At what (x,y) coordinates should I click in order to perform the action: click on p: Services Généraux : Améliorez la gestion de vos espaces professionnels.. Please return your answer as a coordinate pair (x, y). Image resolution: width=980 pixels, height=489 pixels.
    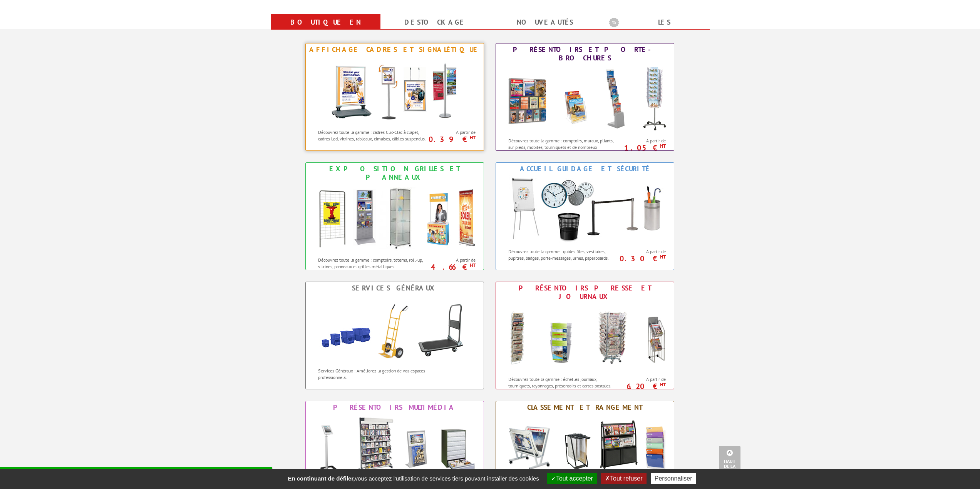
    Looking at the image, I should click on (373, 375).